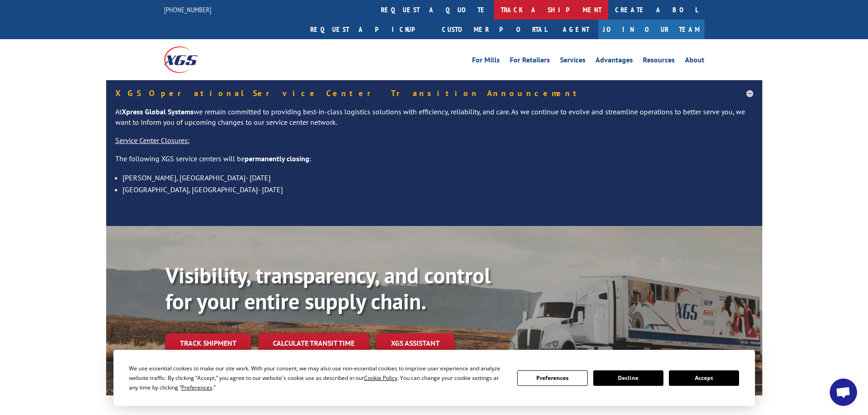 Image resolution: width=868 pixels, height=415 pixels. I want to click on a: Open chat, so click(844, 393).